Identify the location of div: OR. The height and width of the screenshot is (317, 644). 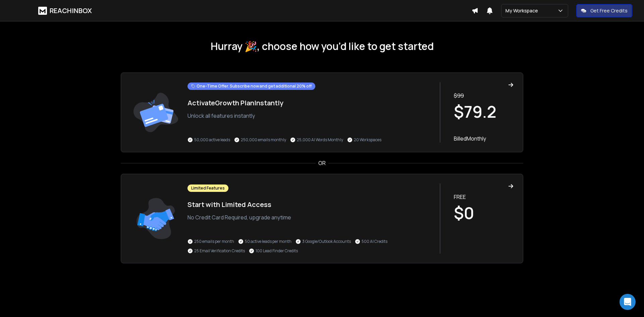
(322, 163).